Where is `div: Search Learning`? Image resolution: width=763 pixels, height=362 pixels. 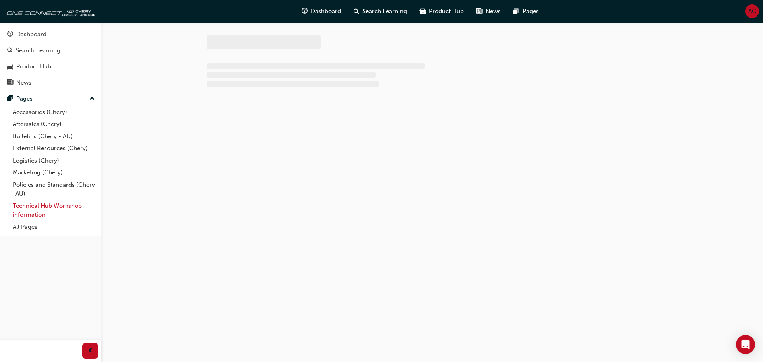
div: Search Learning is located at coordinates (38, 50).